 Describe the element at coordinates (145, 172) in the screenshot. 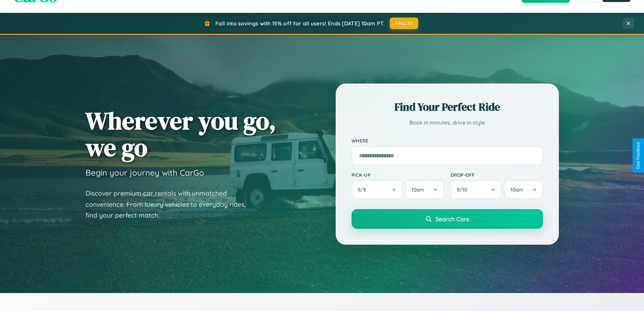

I see `h3: Begin your journey with CarGo` at that location.